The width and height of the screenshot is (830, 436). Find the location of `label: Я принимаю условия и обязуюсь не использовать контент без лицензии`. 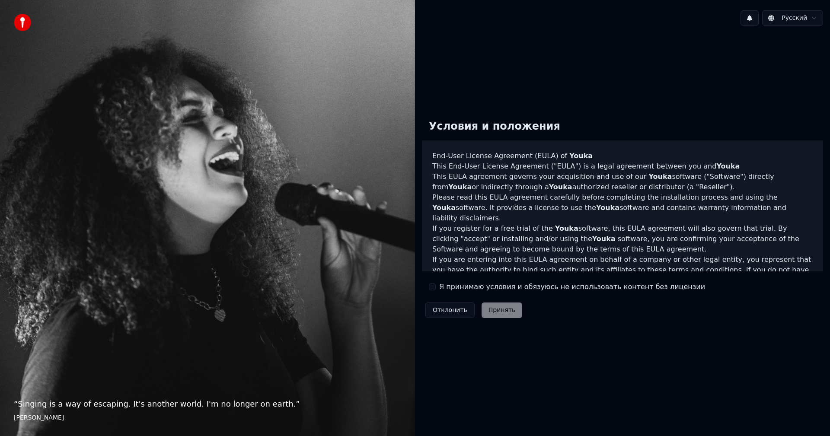

label: Я принимаю условия и обязуюсь не использовать контент без лицензии is located at coordinates (572, 287).